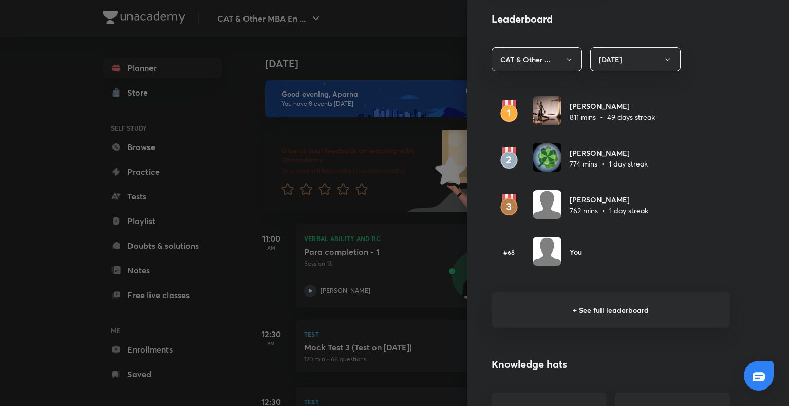  What do you see at coordinates (509, 111) in the screenshot?
I see `img: rank1.svg` at bounding box center [509, 111].